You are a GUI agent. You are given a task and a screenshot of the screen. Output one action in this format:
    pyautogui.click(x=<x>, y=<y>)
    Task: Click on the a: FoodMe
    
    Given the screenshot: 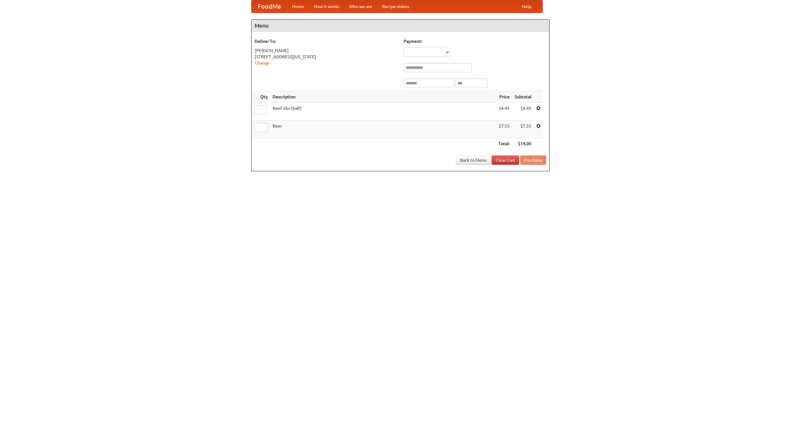 What is the action you would take?
    pyautogui.click(x=269, y=7)
    